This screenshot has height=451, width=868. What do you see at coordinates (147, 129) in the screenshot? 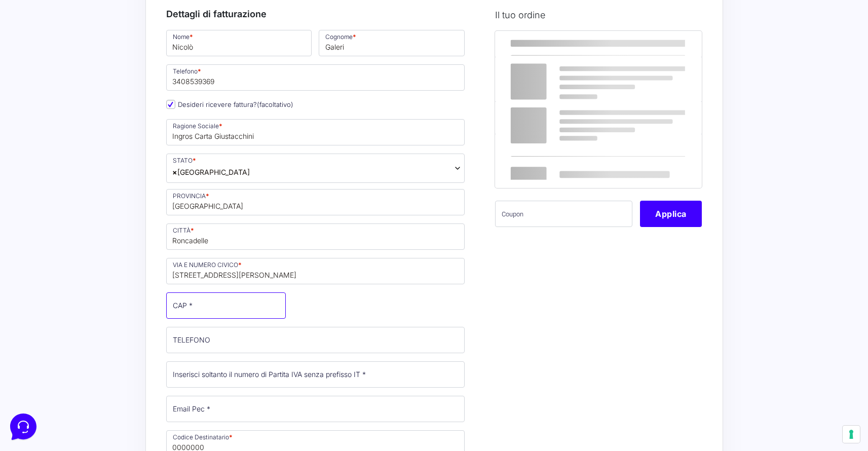
I see `a: Apri Centro Assistenza` at bounding box center [147, 129].